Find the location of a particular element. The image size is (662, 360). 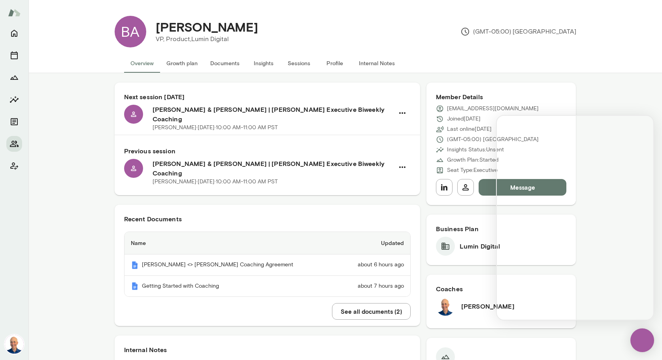

td: about 7 hours ago is located at coordinates (374, 286).